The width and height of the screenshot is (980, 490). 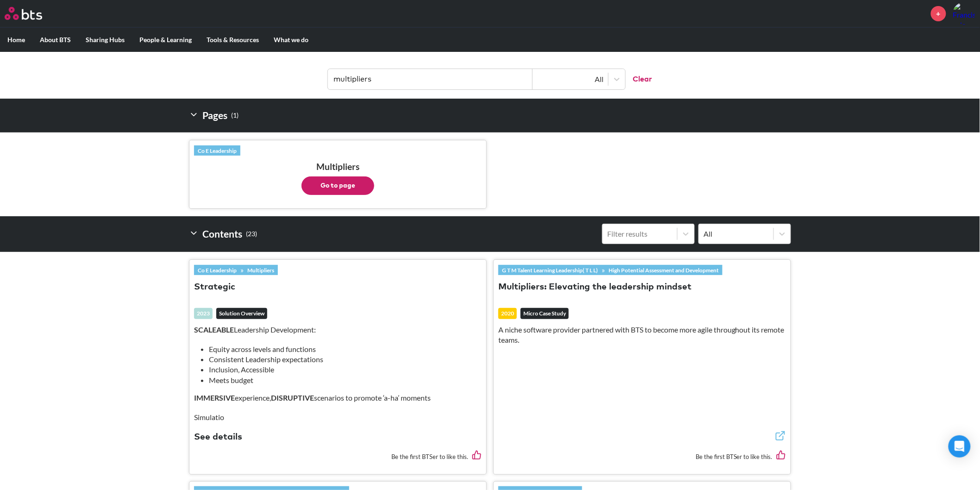 What do you see at coordinates (341, 381) in the screenshot?
I see `li: Meets budget` at bounding box center [341, 381].